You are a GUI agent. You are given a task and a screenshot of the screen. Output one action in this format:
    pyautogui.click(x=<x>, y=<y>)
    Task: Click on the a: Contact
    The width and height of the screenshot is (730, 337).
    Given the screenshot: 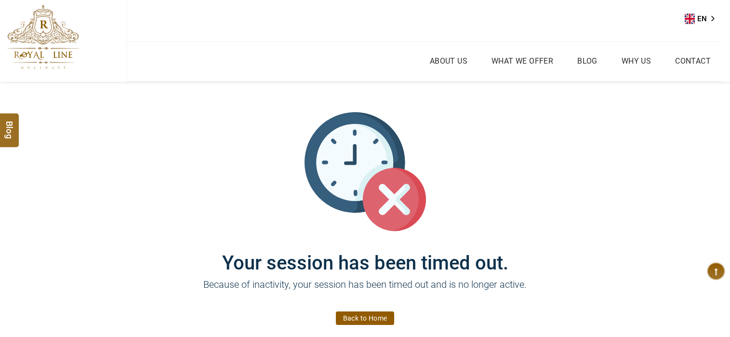 What is the action you would take?
    pyautogui.click(x=693, y=61)
    